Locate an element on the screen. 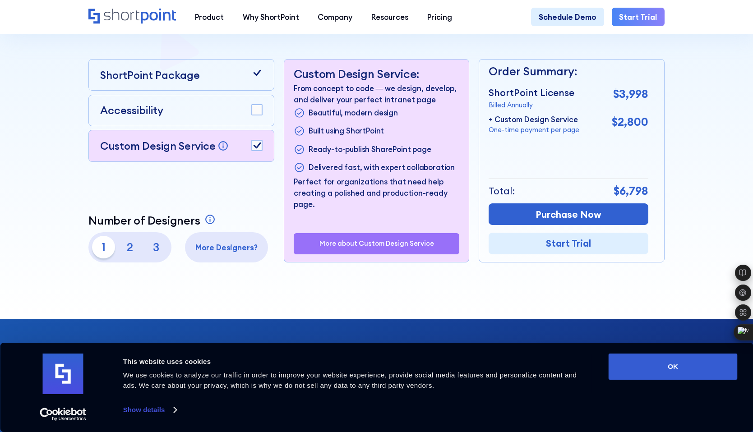 The image size is (753, 432). p: Total: is located at coordinates (502, 191).